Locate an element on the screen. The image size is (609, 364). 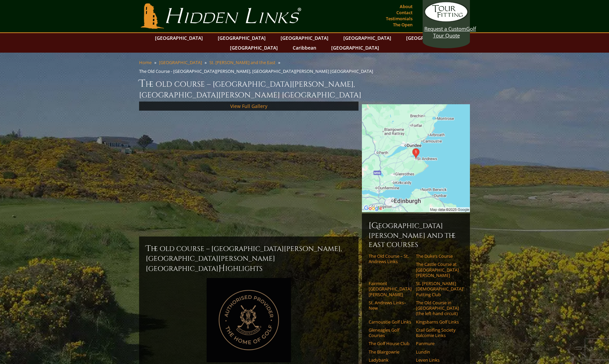
a: Request a CustomGolf Tour Quote is located at coordinates (446, 20).